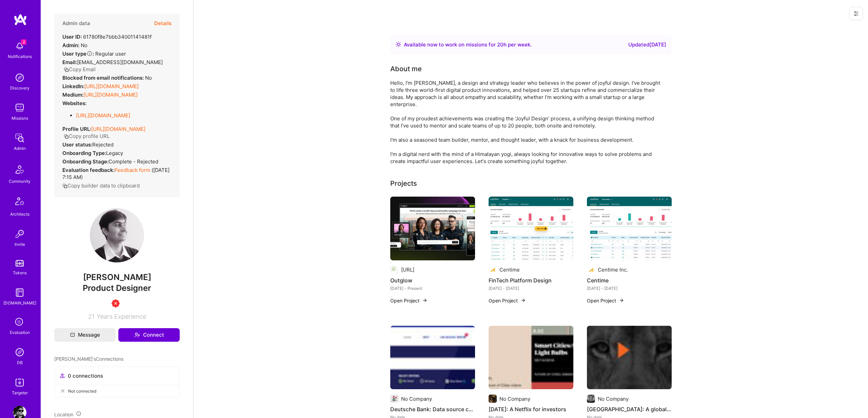  What do you see at coordinates (20, 362) in the screenshot?
I see `div: DB` at bounding box center [20, 362].